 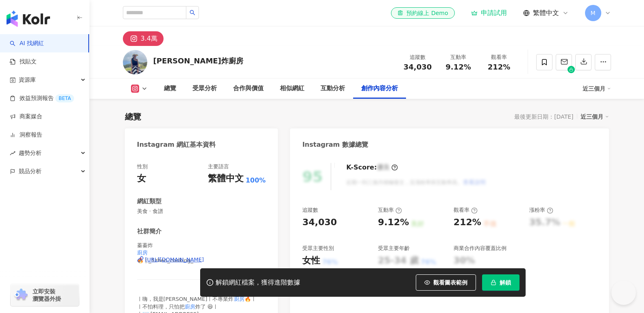 What do you see at coordinates (333, 88) in the screenshot?
I see `div: 互動分析` at bounding box center [333, 88].